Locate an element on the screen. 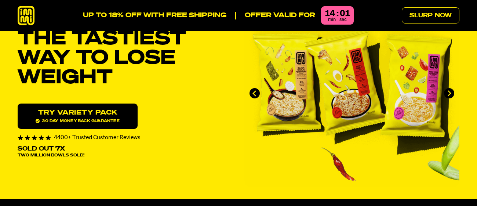 Image resolution: width=477 pixels, height=206 pixels. a: Try variety Pack30 day money-back guarantee is located at coordinates (77, 116).